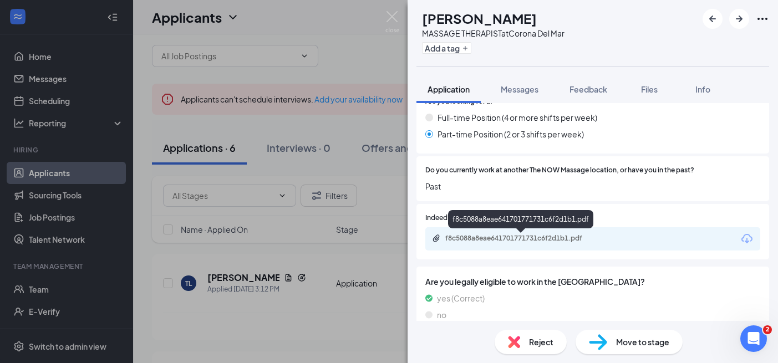 This screenshot has width=778, height=363. What do you see at coordinates (747, 239) in the screenshot?
I see `a: Download` at bounding box center [747, 239].